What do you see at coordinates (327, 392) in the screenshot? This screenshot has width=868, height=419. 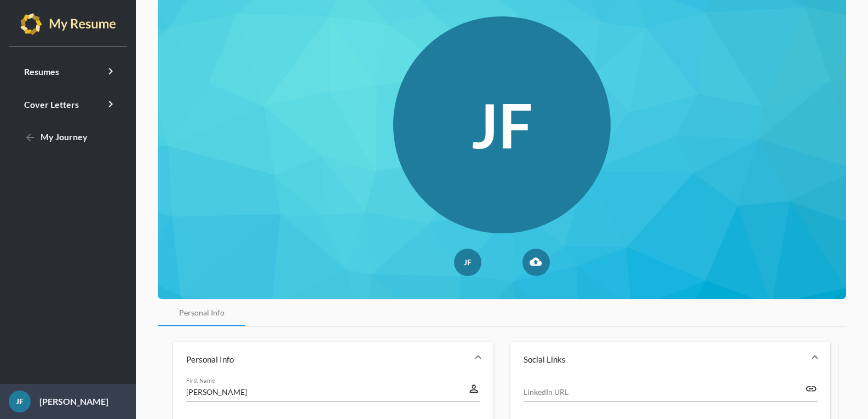 I see `input: First Name` at bounding box center [327, 392].